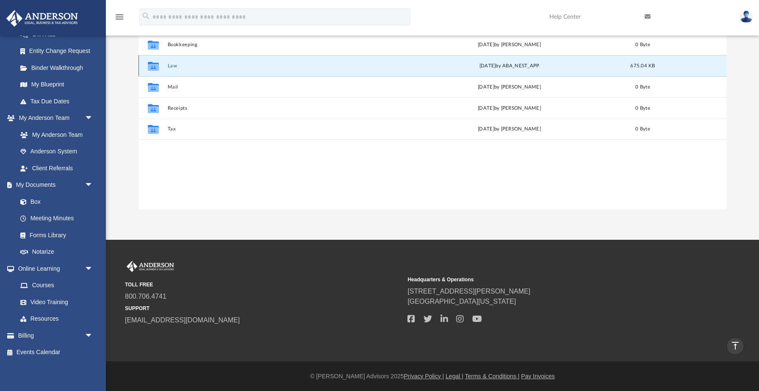  What do you see at coordinates (735, 346) in the screenshot?
I see `i: vertical_align_top` at bounding box center [735, 346].